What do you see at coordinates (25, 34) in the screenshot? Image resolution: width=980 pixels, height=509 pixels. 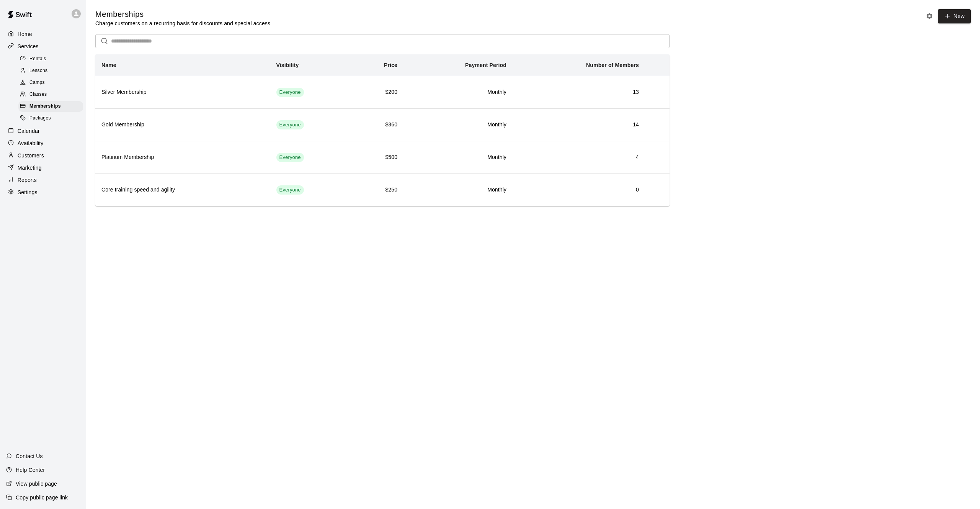 I see `p: Home` at bounding box center [25, 34].